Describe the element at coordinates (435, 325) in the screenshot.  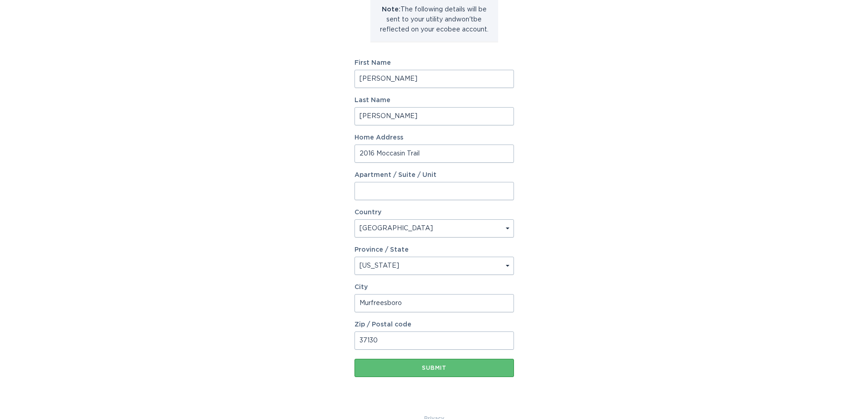
I see `label: Zip / Postal code` at that location.